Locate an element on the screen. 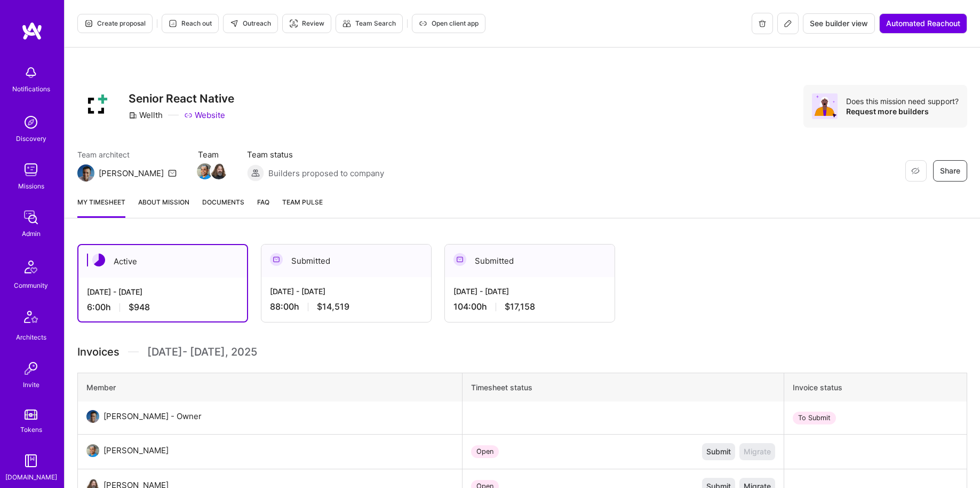 The image size is (980, 488). span: Automated Reachout is located at coordinates (923, 23).